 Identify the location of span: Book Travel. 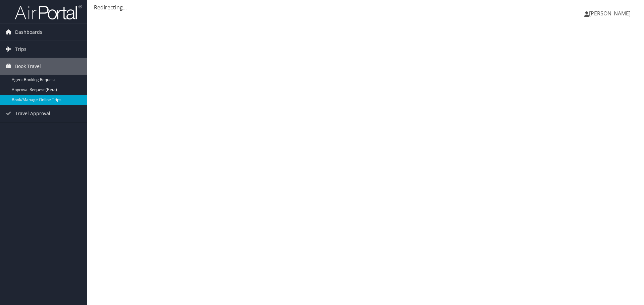
(28, 66).